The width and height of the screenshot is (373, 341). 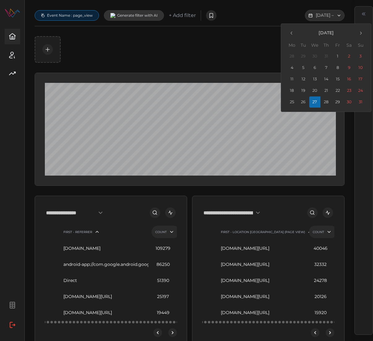 I want to click on button: 15 August 2025, so click(x=337, y=79).